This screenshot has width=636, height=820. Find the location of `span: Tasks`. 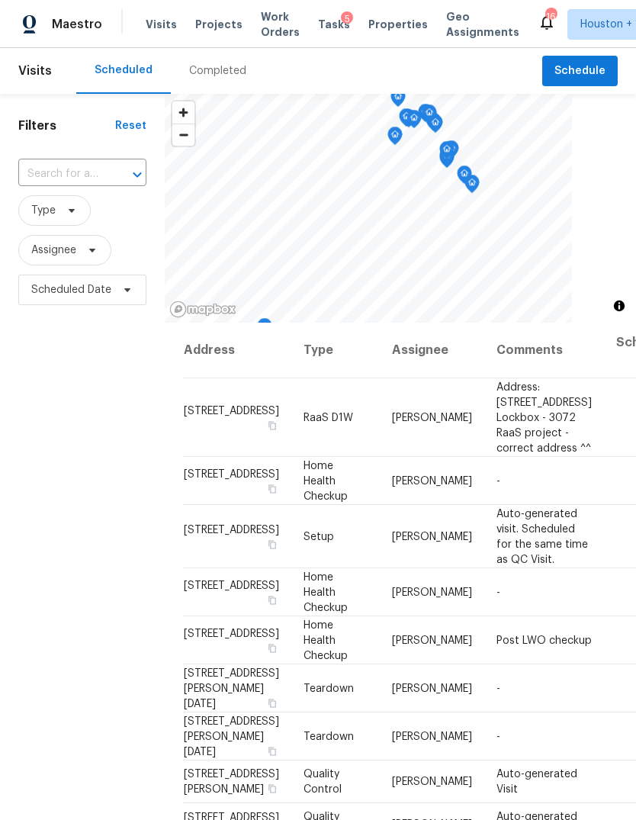

span: Tasks is located at coordinates (334, 24).